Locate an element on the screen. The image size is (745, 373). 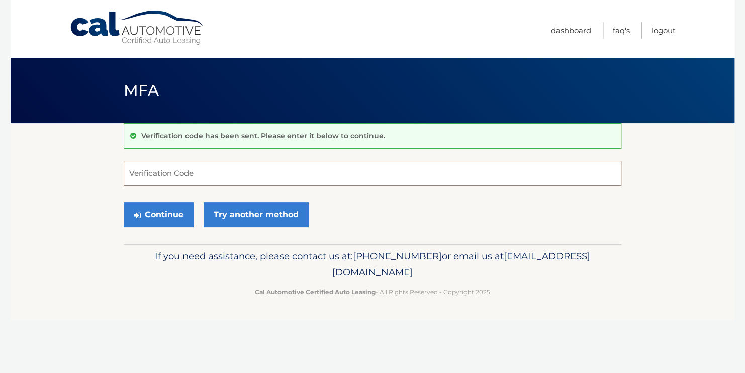
p: Verification code has been sent. Please enter it below to continue. is located at coordinates (263, 136).